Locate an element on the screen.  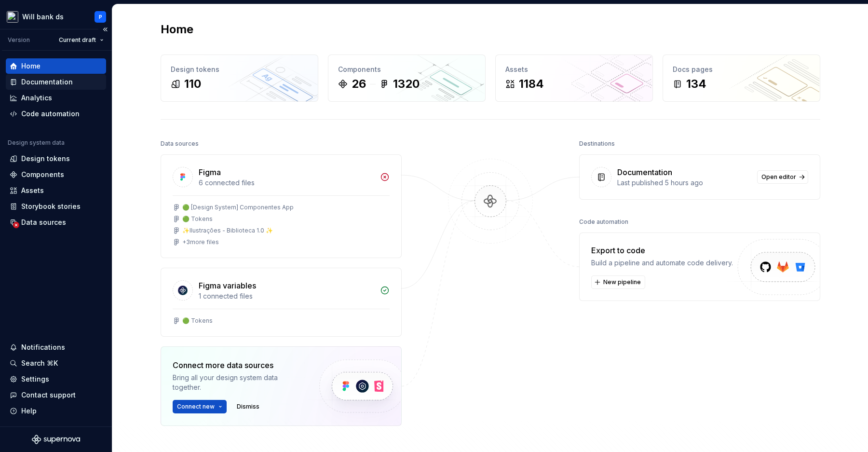
a: Figma variables1 connected files🟢 Tokens is located at coordinates (281, 302).